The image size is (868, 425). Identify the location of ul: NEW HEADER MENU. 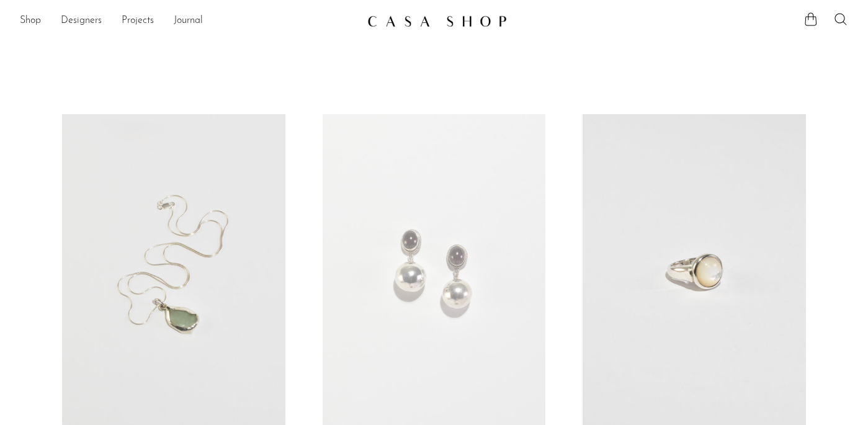
(188, 21).